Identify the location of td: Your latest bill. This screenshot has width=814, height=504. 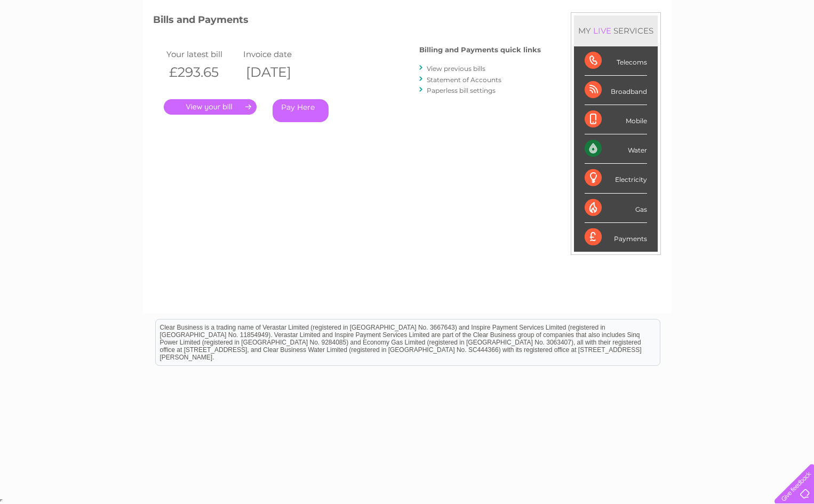
(202, 53).